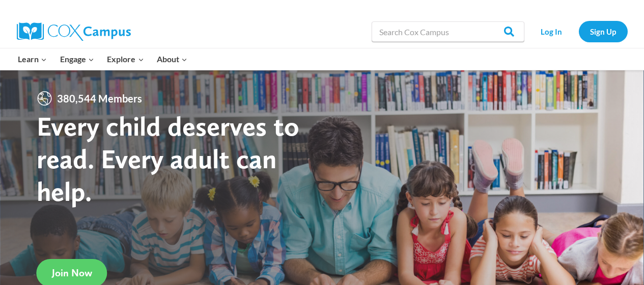  I want to click on nav: Secondary Navigation, so click(578, 31).